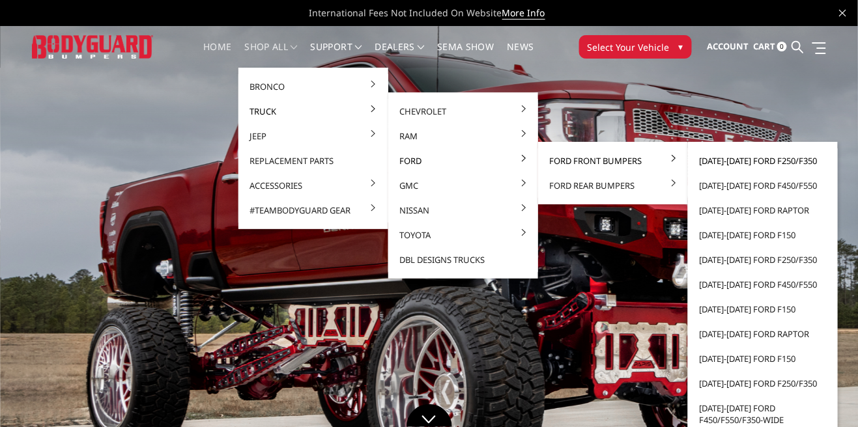  Describe the element at coordinates (271, 55) in the screenshot. I see `a: shop all` at that location.